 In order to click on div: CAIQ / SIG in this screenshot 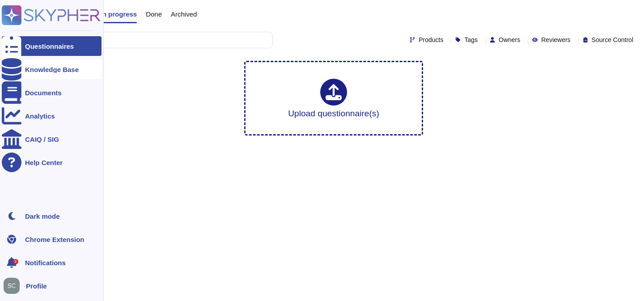, I will do `click(42, 139)`.